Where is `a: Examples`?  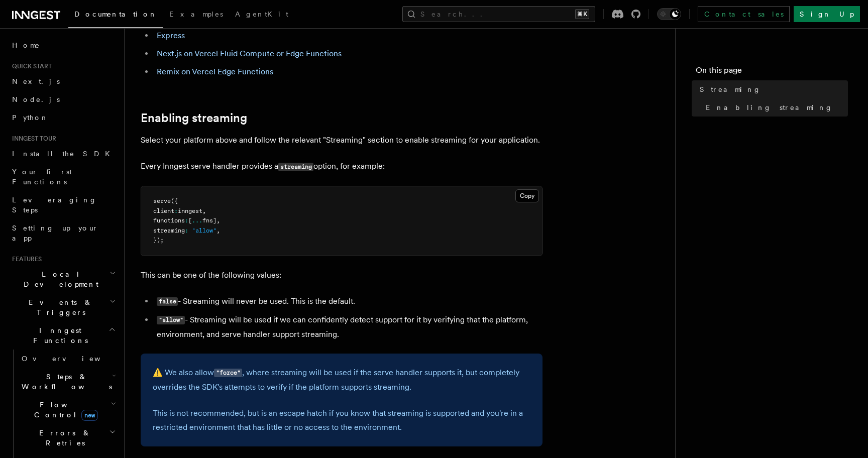
a: Examples is located at coordinates (196, 15).